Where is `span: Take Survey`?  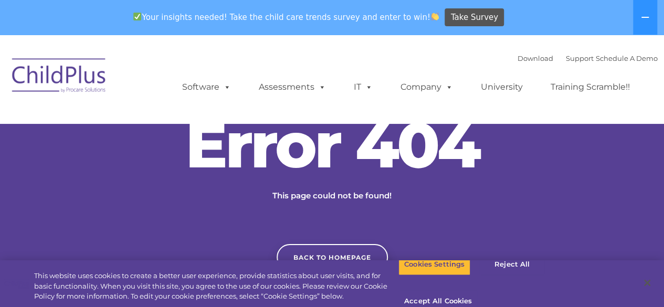
span: Take Survey is located at coordinates (474, 17).